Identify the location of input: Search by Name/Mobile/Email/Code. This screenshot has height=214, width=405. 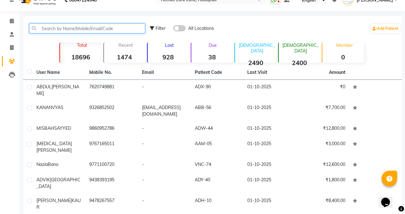
(87, 28).